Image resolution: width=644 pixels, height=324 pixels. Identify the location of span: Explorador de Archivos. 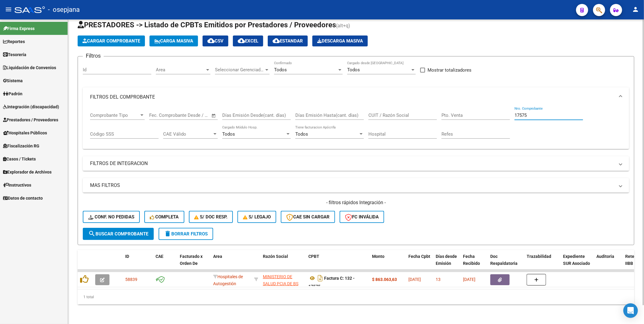
(27, 172).